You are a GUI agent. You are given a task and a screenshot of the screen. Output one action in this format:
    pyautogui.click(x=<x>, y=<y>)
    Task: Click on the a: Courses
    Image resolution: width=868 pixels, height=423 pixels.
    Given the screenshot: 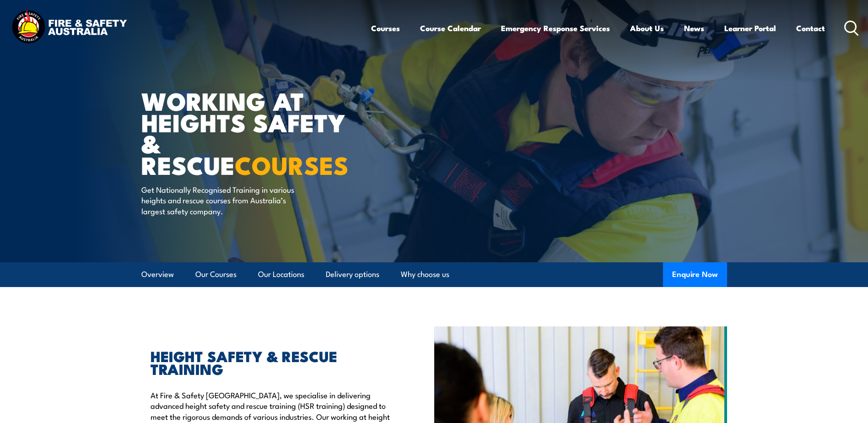 What is the action you would take?
    pyautogui.click(x=386, y=28)
    